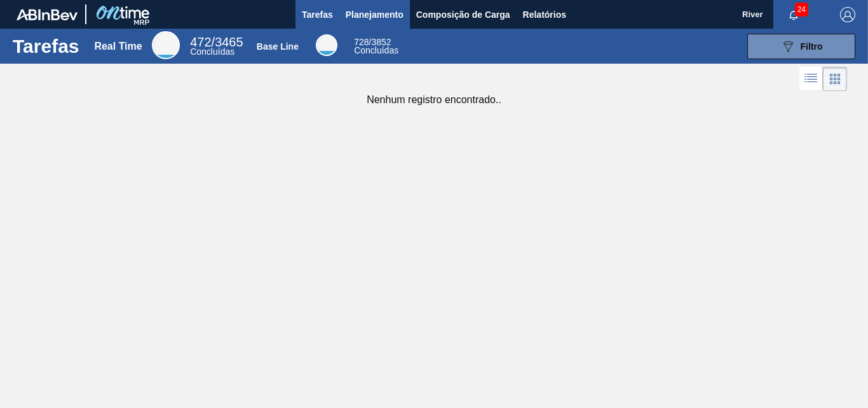 This screenshot has height=408, width=868. I want to click on div: Visão em Lista, so click(811, 79).